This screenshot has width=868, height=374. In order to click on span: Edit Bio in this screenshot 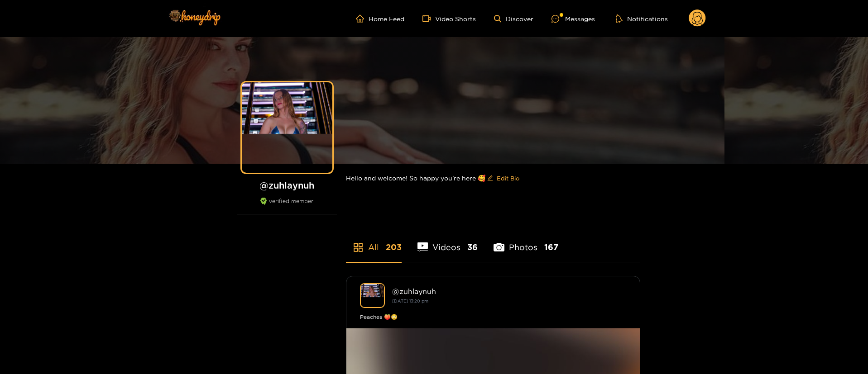, I will do `click(509, 178)`.